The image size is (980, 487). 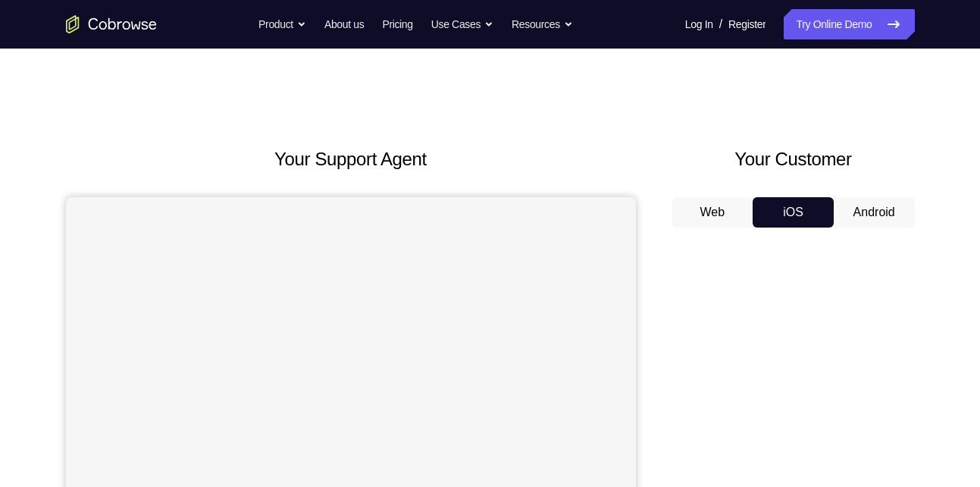 I want to click on h2: Your Support Agent, so click(x=351, y=159).